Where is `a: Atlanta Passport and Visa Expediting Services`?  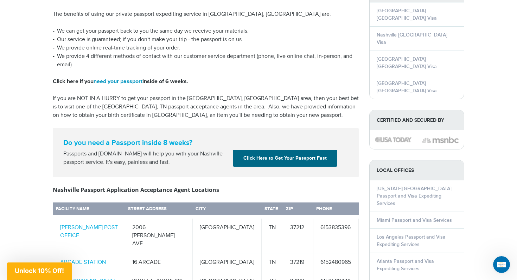 a: Atlanta Passport and Visa Expediting Services is located at coordinates (405, 265).